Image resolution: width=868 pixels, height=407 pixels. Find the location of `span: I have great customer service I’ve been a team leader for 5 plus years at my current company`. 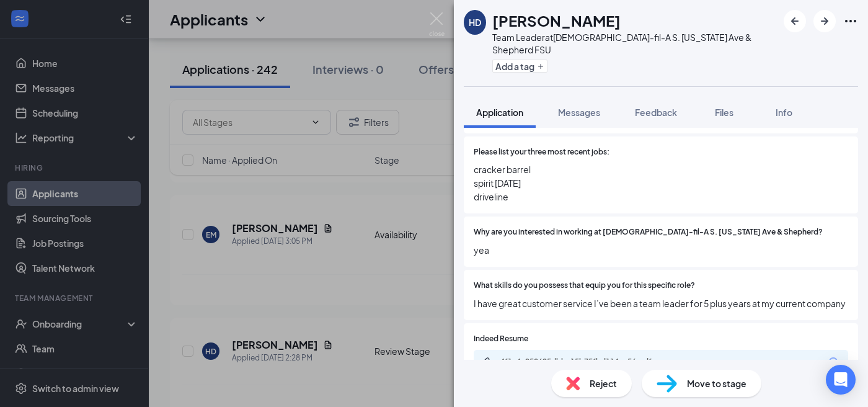

span: I have great customer service I’ve been a team leader for 5 plus years at my current company is located at coordinates (661, 303).